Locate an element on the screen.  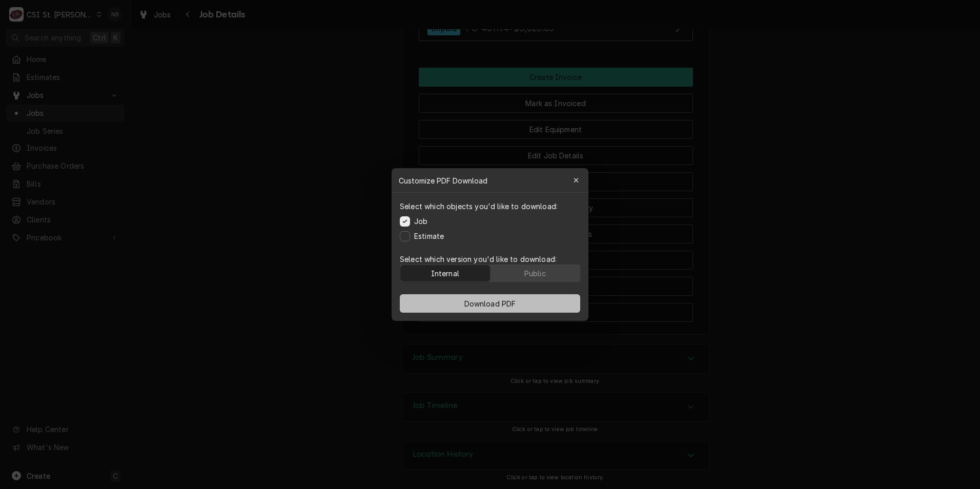
span: Download PDF is located at coordinates (490, 304).